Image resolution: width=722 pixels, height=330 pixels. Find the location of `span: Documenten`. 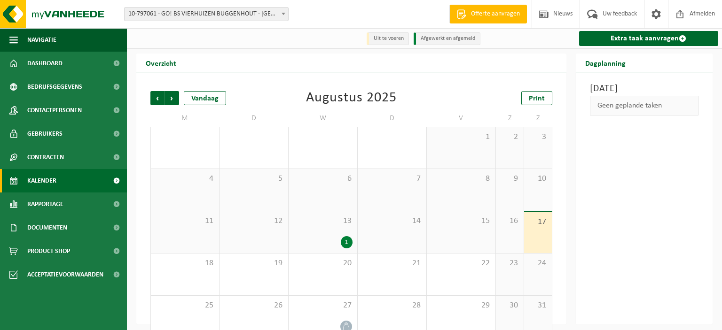

span: Documenten is located at coordinates (47, 228).